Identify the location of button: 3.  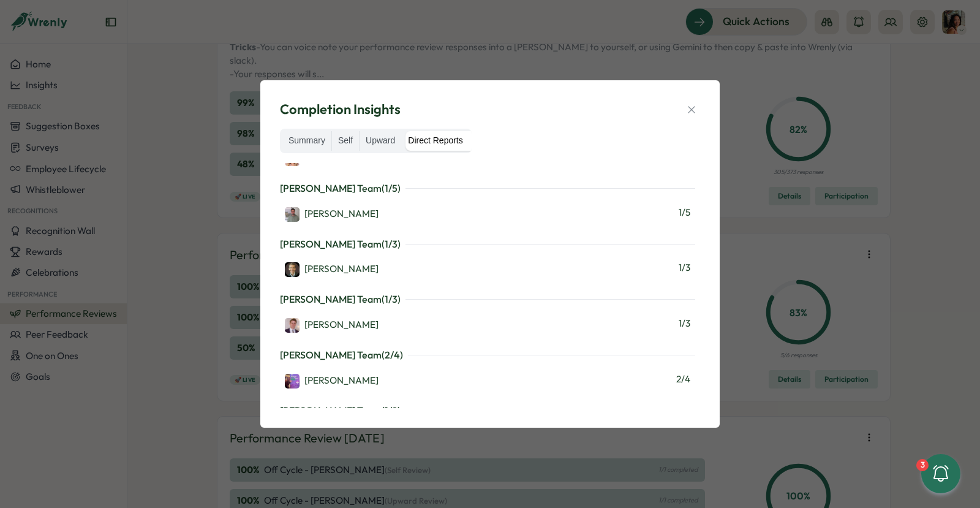
(941, 474).